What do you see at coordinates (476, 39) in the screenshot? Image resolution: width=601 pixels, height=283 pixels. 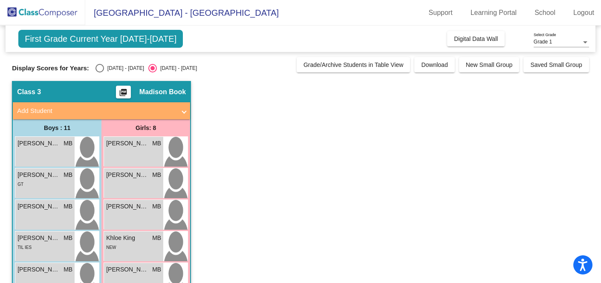 I see `button: Digital Data Wall` at bounding box center [476, 39].